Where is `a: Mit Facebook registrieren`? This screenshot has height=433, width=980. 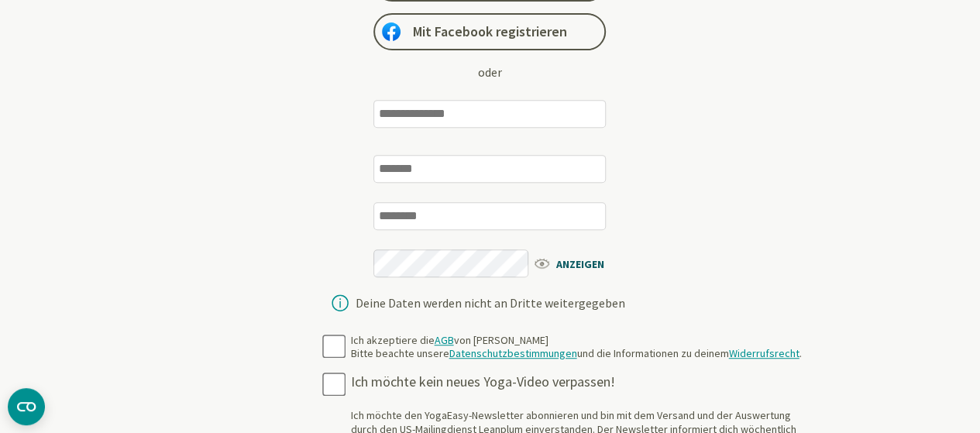 a: Mit Facebook registrieren is located at coordinates (490, 31).